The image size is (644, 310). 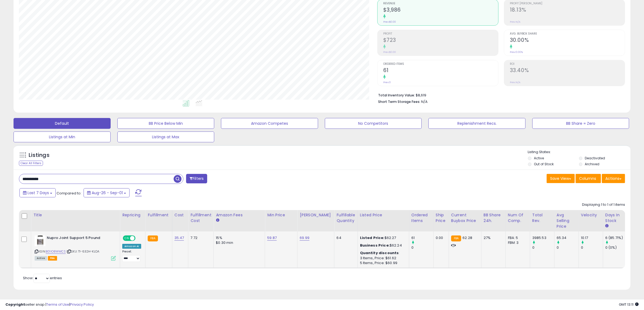 What do you see at coordinates (31, 163) in the screenshot?
I see `div: Clear All Filters` at bounding box center [31, 163].